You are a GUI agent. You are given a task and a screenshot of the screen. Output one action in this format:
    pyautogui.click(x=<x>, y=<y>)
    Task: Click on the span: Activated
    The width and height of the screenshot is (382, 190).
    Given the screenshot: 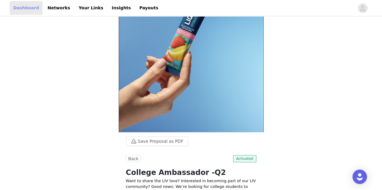 What is the action you would take?
    pyautogui.click(x=244, y=159)
    